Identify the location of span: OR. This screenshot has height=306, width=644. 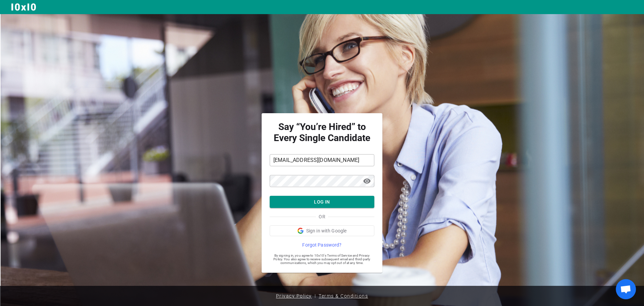
(322, 217).